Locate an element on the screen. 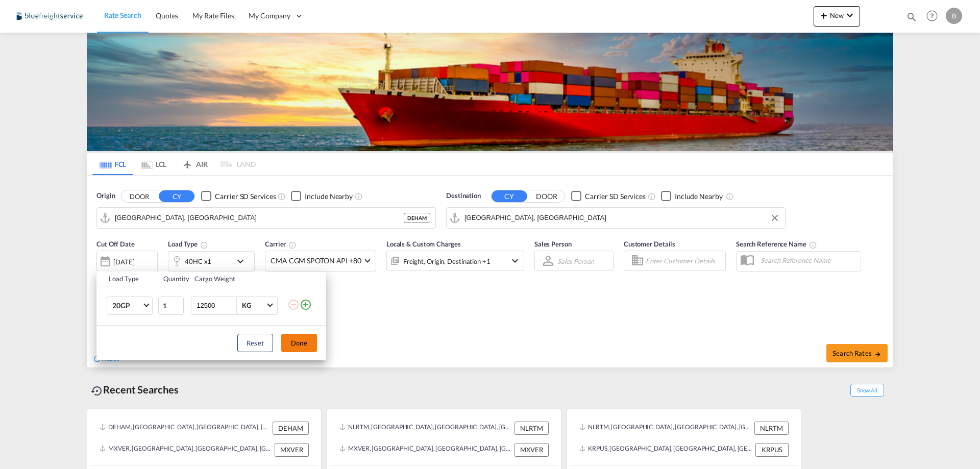 The height and width of the screenshot is (469, 980). div: Cargo Weight is located at coordinates (238, 279).